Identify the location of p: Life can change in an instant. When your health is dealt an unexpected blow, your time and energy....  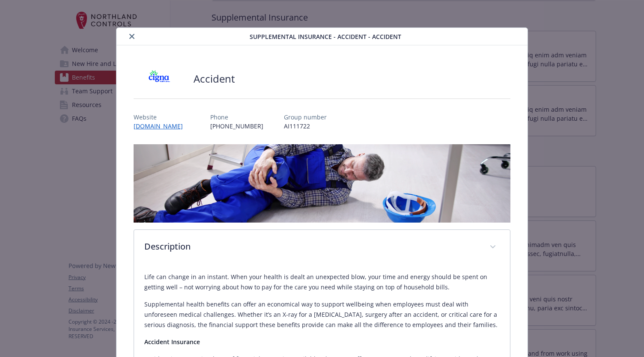
(322, 282).